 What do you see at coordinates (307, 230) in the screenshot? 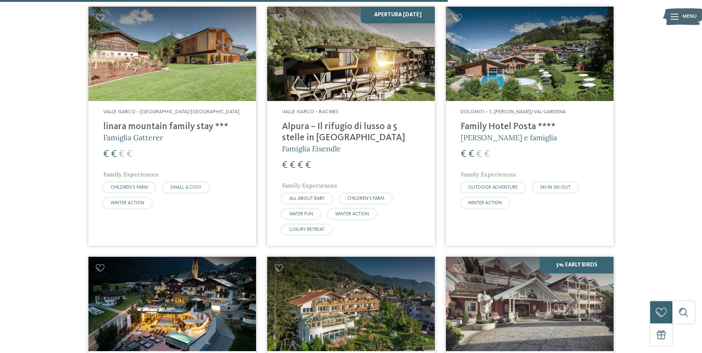
I see `span: LUXURY RETREAT` at bounding box center [307, 230].